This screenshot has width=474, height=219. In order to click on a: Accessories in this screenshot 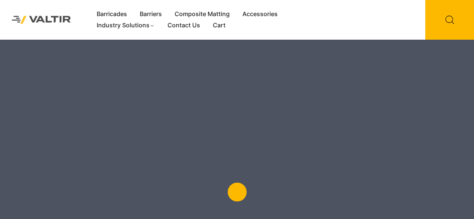, I will do `click(260, 14)`.